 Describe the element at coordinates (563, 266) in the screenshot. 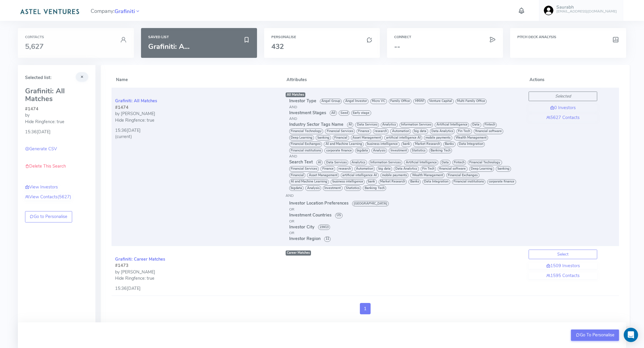

I see `a: 1509 Investors` at that location.